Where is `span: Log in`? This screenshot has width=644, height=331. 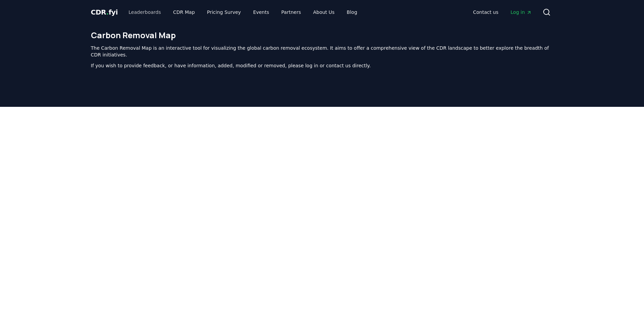
span: Log in is located at coordinates (521, 12).